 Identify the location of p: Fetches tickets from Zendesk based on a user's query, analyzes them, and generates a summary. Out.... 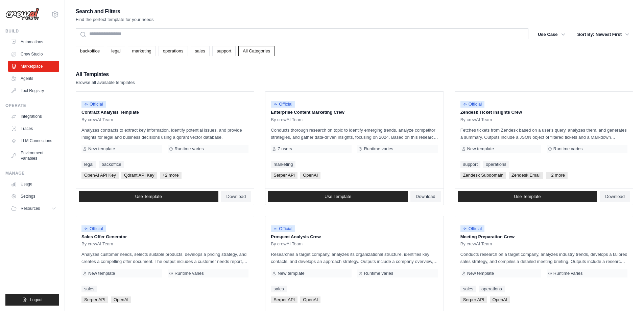
(544, 134).